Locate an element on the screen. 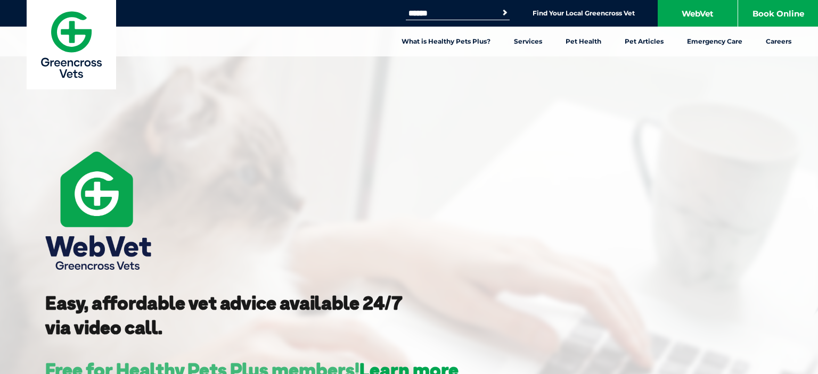  a: Pet Articles is located at coordinates (644, 42).